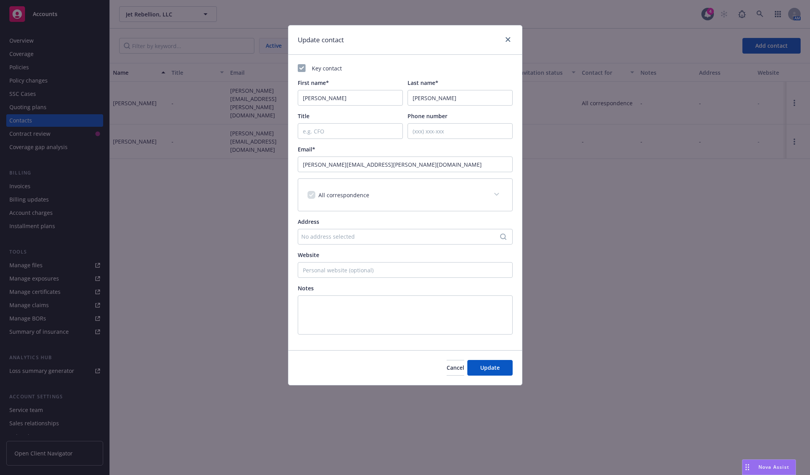  What do you see at coordinates (455, 367) in the screenshot?
I see `button: Cancel` at bounding box center [455, 367].